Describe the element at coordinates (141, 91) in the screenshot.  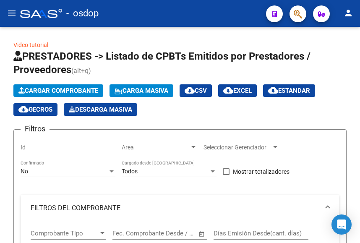
I see `button: Carga Masiva` at that location.